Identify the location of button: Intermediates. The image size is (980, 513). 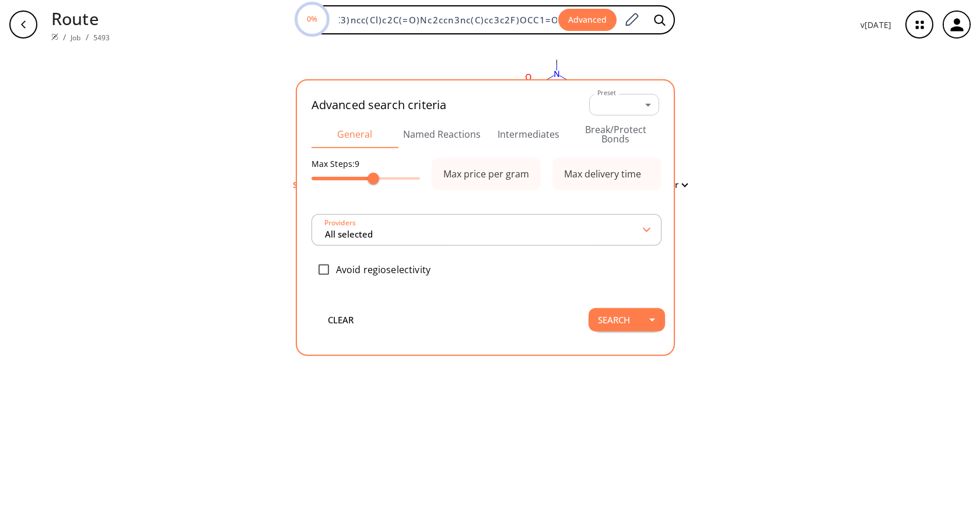
(529, 134).